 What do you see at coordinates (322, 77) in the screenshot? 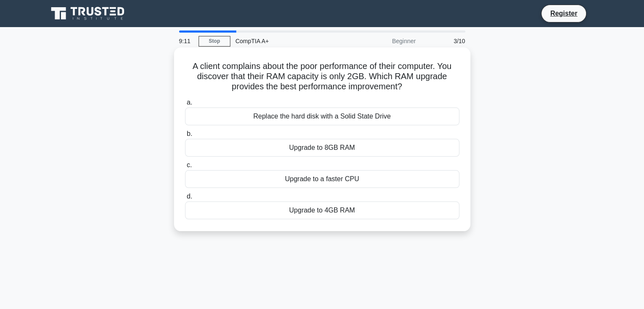
I see `h5: A client complains about the poor performance of their computer. You discover that their RAM capa...` at bounding box center [322, 77].